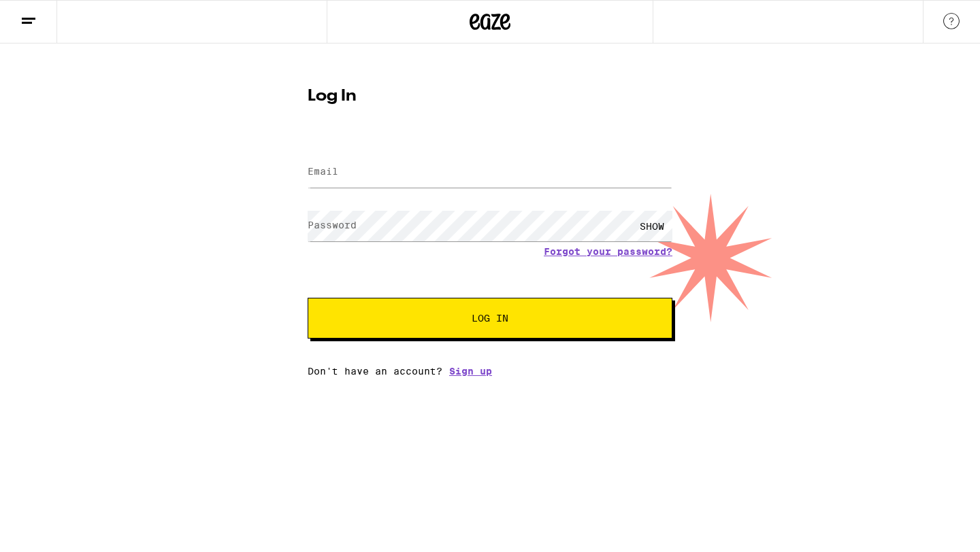 This screenshot has width=980, height=552. Describe the element at coordinates (332, 225) in the screenshot. I see `label: Password` at that location.